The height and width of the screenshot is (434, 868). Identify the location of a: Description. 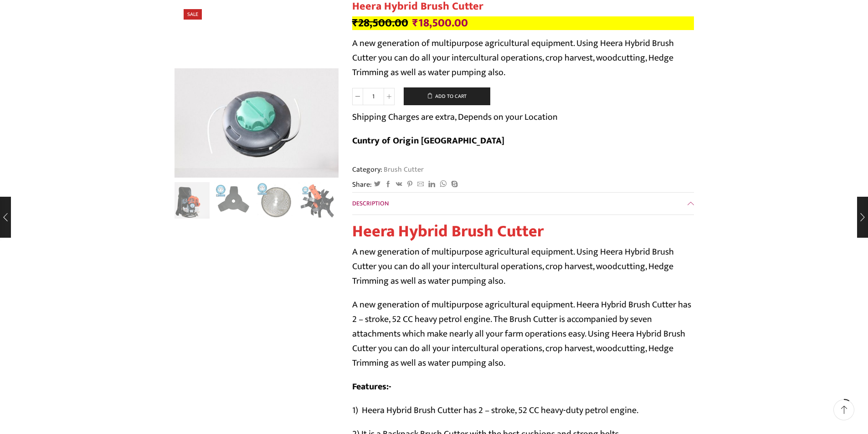
(523, 204).